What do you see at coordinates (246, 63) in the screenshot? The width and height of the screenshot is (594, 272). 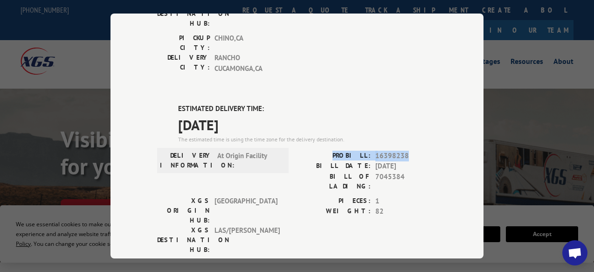 I see `span: RANCHO CUCAMONGA , CA` at bounding box center [246, 63].